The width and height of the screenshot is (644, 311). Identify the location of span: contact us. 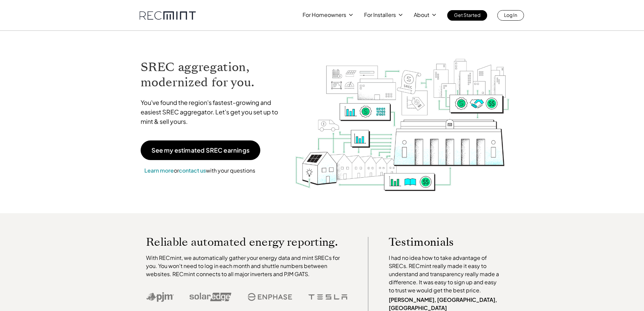
(193, 170).